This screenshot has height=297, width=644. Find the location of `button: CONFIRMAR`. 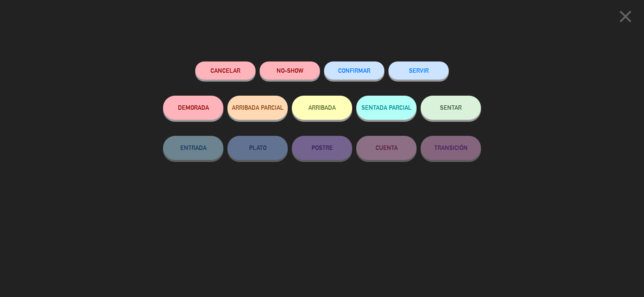

button: CONFIRMAR is located at coordinates (354, 70).